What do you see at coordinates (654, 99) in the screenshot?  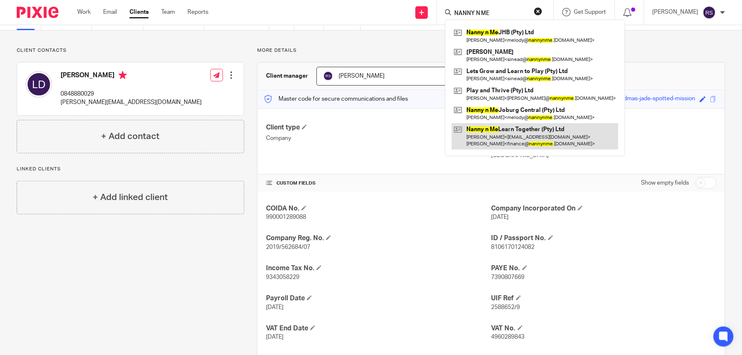 I see `div: grandmas-jade-spotted-mission` at bounding box center [654, 99].